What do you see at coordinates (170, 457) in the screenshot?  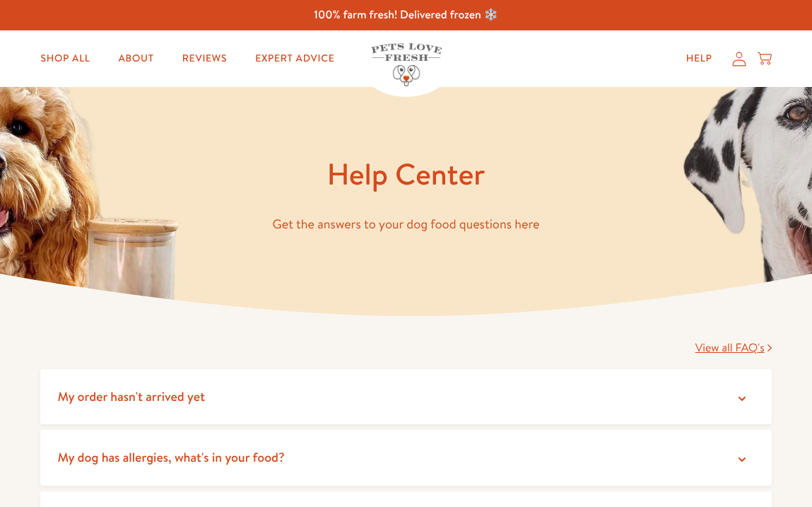 I see `span: My dog has allergies, what's in your food?` at bounding box center [170, 457].